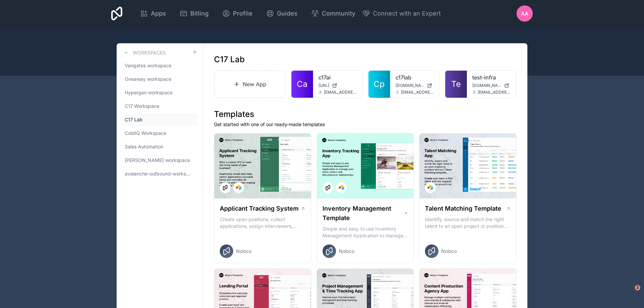  I want to click on a: Ca, so click(302, 84).